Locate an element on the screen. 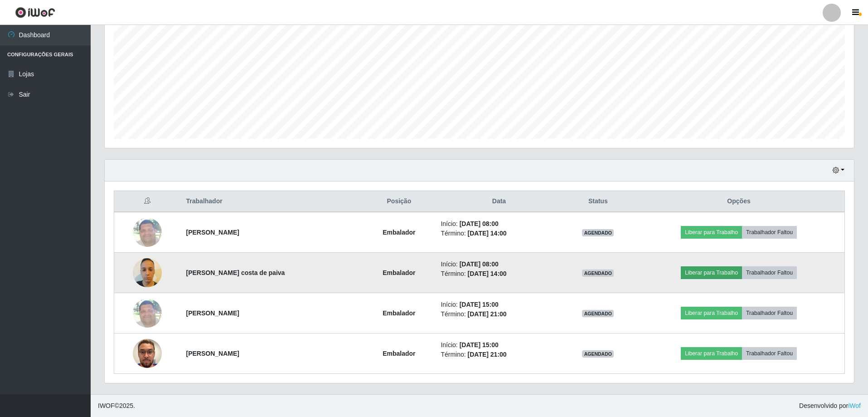  img: 1753900097515.jpeg is located at coordinates (147, 353).